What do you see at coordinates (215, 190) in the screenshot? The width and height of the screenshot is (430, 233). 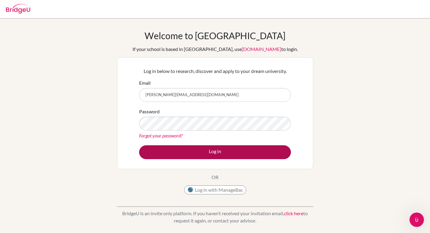 I see `button: Log in with ManageBac` at bounding box center [215, 190].